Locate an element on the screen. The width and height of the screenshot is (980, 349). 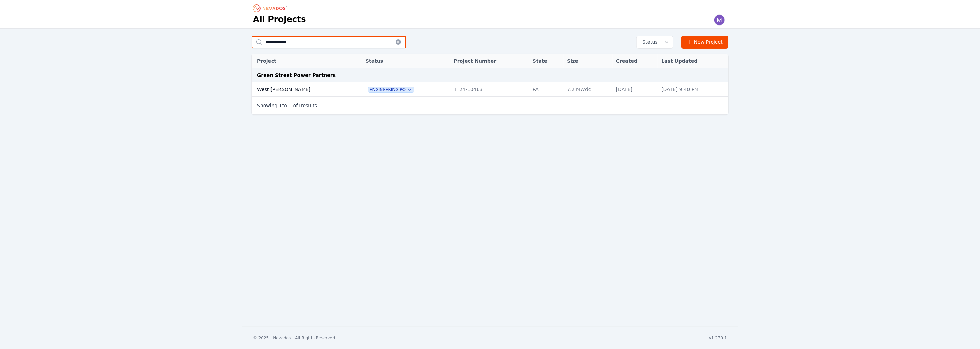
span: Status is located at coordinates (649, 42).